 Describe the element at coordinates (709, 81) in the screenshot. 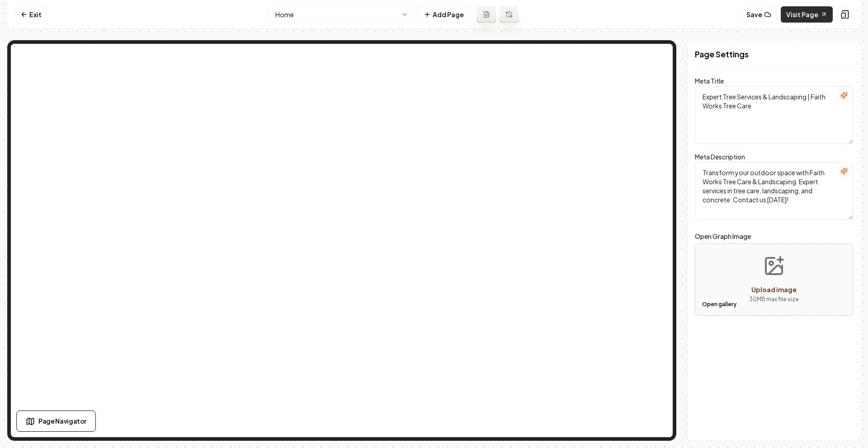

I see `label: Meta Title` at that location.